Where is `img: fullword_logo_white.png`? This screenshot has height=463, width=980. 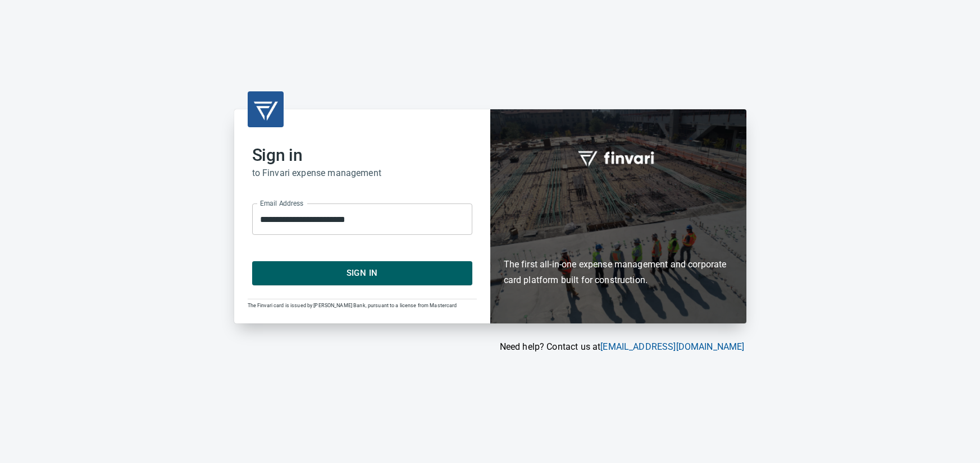 img: fullword_logo_white.png is located at coordinates (618, 157).